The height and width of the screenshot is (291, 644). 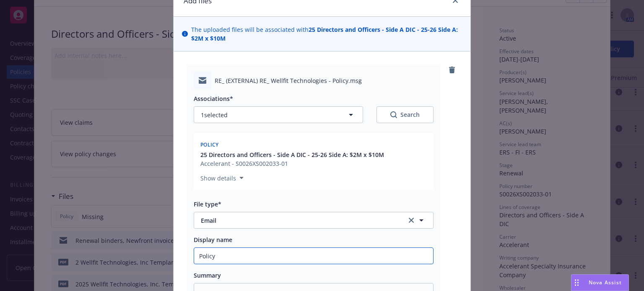 I want to click on span: File type*, so click(x=207, y=204).